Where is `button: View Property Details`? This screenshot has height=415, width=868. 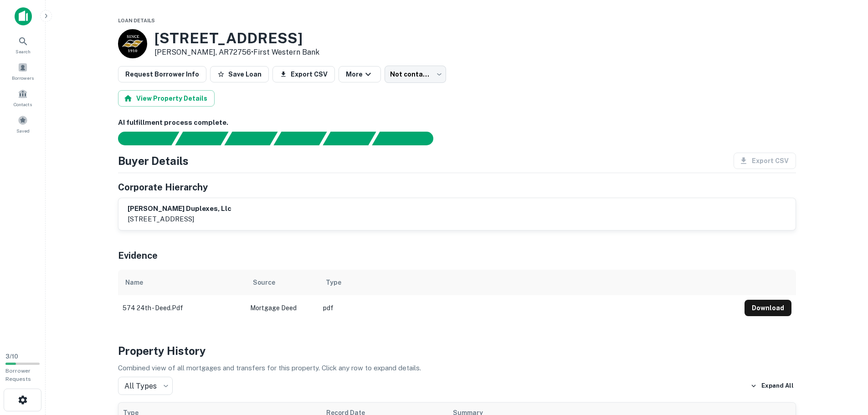 button: View Property Details is located at coordinates (167, 98).